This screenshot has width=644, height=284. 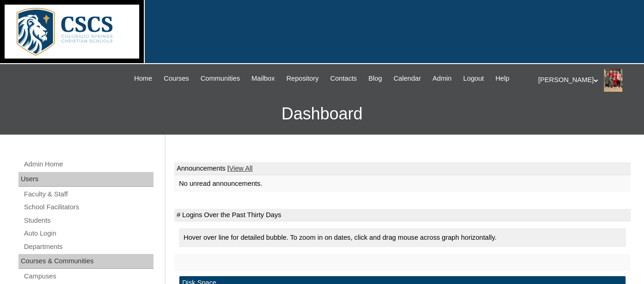 I want to click on div: Hover over line for detailed bubble. To zoom in on dates, click and drag mouse across graph horiz..., so click(x=403, y=237).